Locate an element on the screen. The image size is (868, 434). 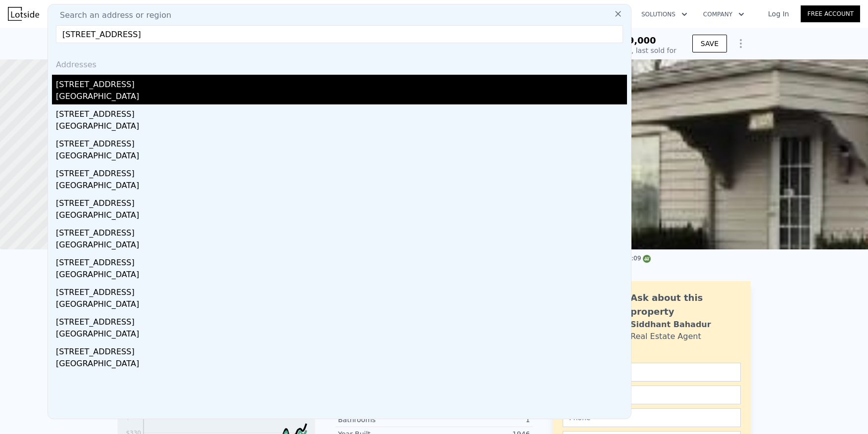
div: Bathrooms is located at coordinates (386, 419).